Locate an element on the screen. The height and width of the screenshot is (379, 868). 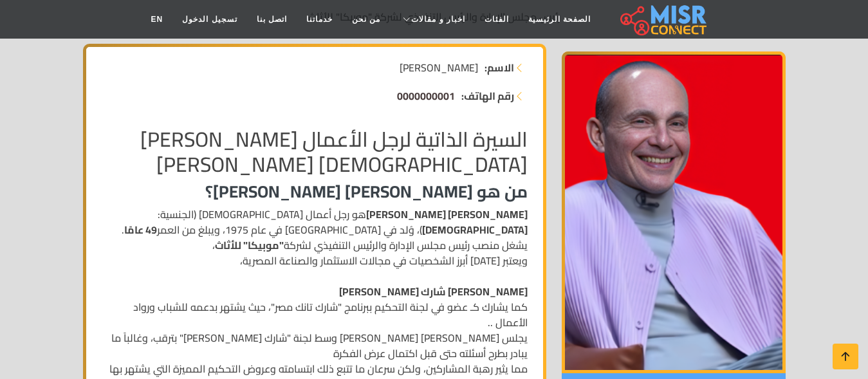
strong: 49 عامًا is located at coordinates (140, 229).